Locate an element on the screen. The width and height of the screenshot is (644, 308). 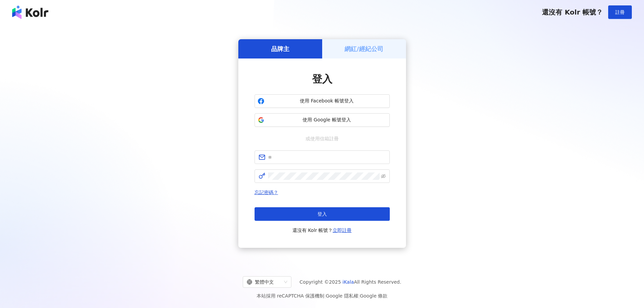
a: Google 隱私權 is located at coordinates (342, 296).